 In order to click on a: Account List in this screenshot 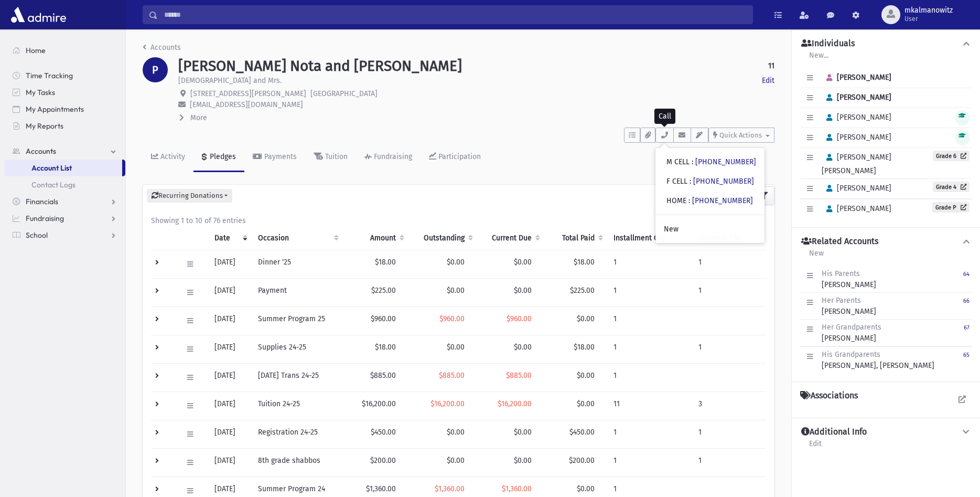, I will do `click(63, 168)`.